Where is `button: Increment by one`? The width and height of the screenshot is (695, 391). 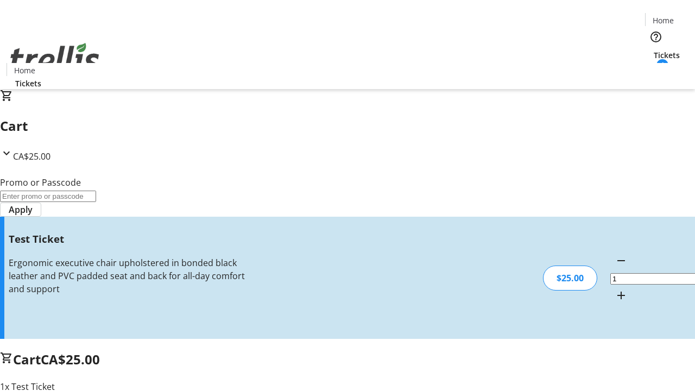 button: Increment by one is located at coordinates (622, 296).